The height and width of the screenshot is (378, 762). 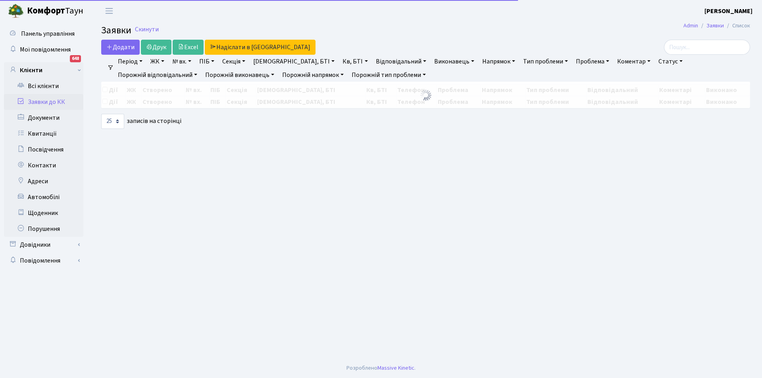 I want to click on a: Заявки, so click(x=715, y=25).